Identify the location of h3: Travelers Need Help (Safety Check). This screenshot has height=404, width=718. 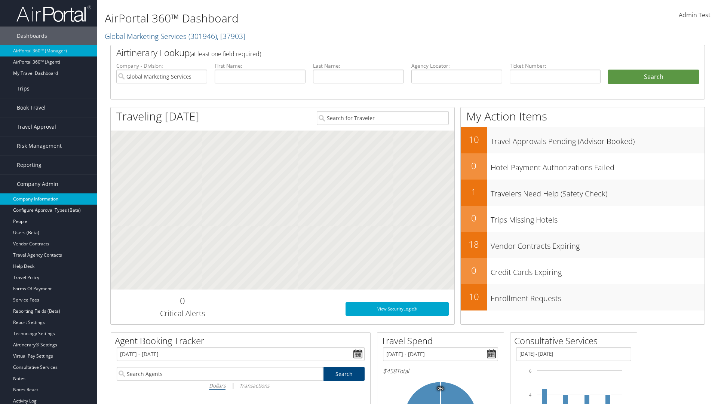
(598, 192).